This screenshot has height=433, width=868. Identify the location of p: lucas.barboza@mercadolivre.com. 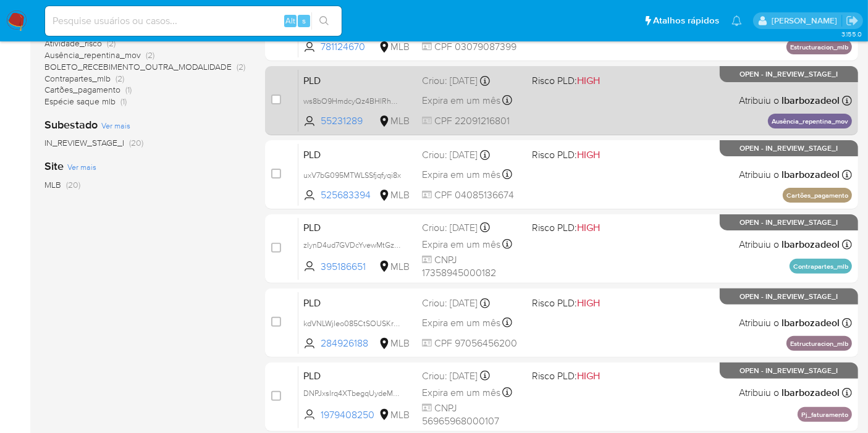
(806, 21).